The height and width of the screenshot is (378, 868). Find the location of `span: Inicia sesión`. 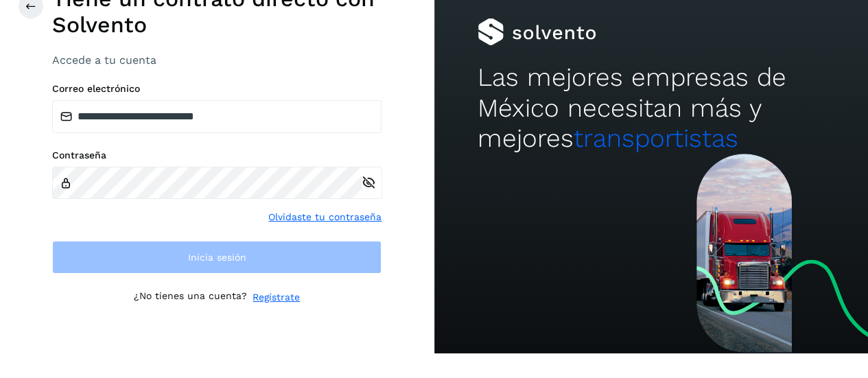

span: Inicia sesión is located at coordinates (217, 257).